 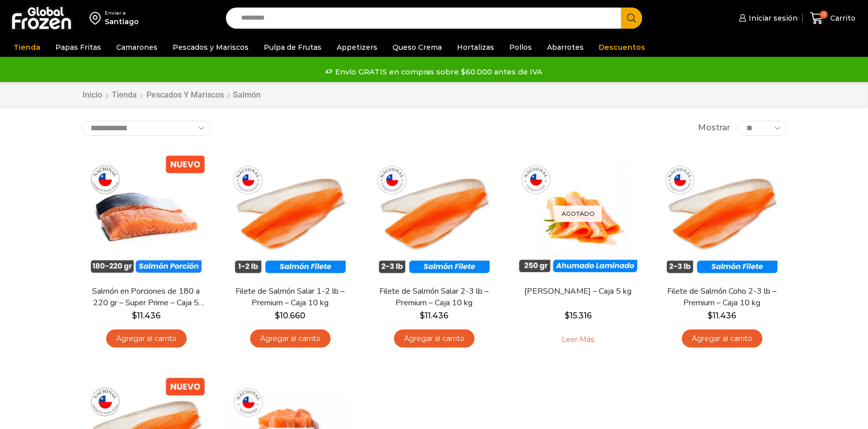 I want to click on a: Filete de Salmón Salar 2-3 lb – Premium – Caja 10 kg, so click(x=434, y=297).